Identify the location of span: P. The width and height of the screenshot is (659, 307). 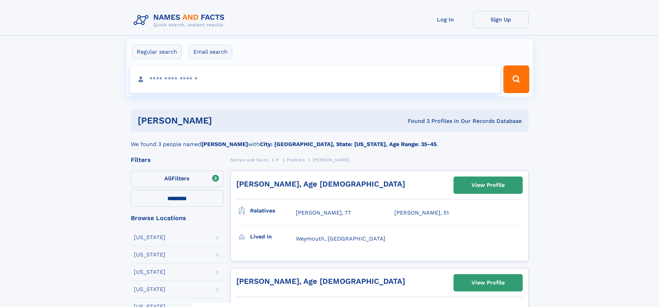
(278, 160).